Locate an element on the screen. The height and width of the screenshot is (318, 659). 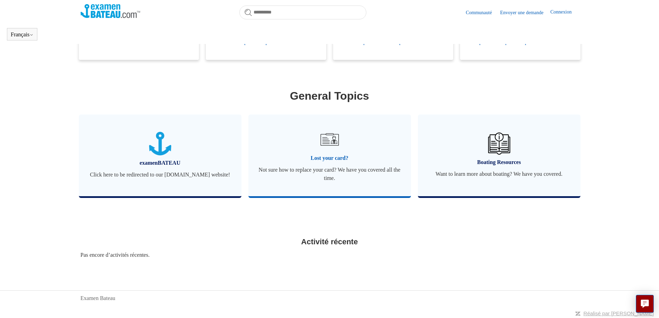
button: Live chat is located at coordinates (645, 304).